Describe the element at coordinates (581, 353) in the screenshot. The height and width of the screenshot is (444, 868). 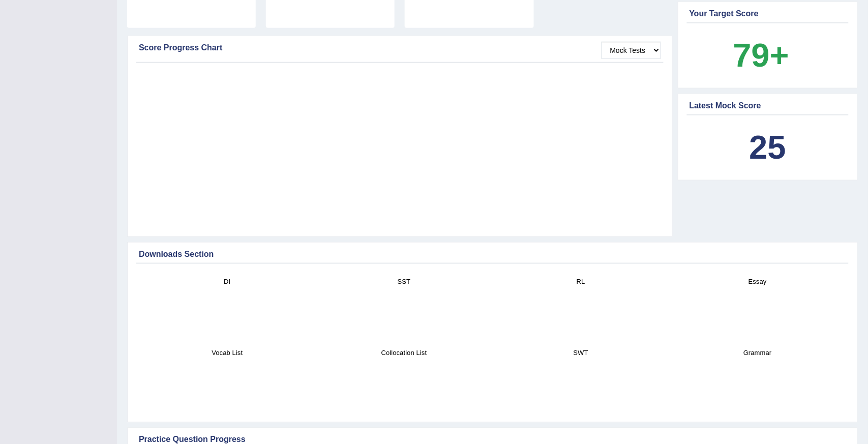
I see `h4: SWT` at that location.